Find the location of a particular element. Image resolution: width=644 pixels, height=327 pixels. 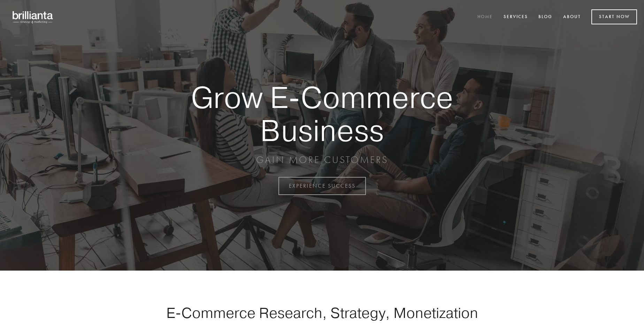

a: Services is located at coordinates (516, 17).